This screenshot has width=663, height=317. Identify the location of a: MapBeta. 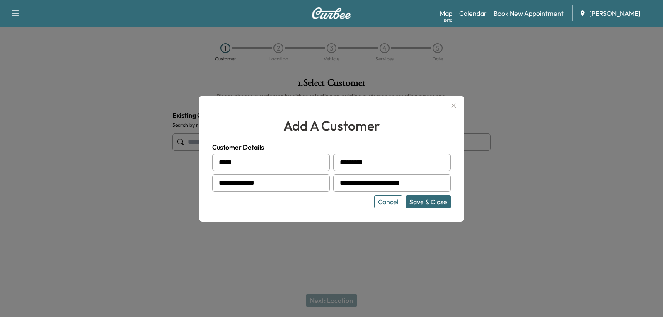
(446, 13).